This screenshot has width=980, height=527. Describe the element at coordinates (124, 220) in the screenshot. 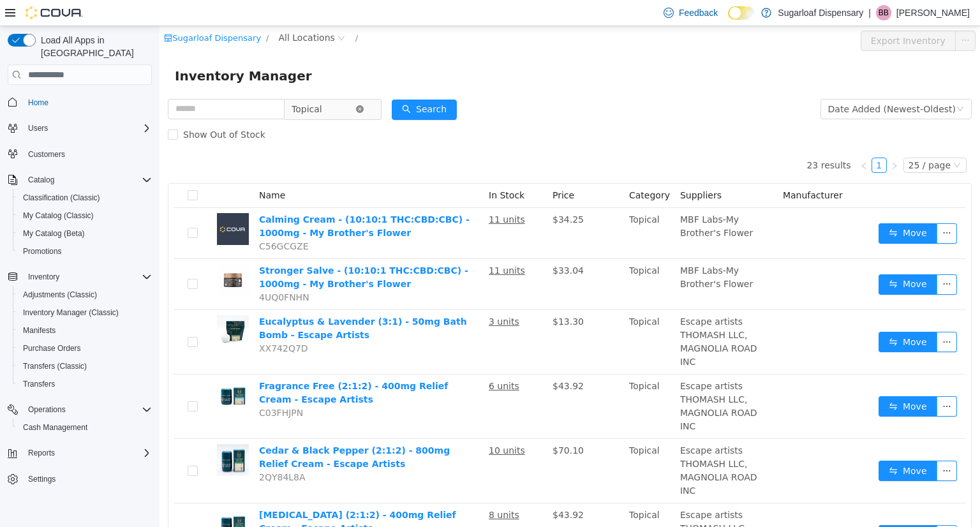

I see `span: C56GCGZE` at that location.